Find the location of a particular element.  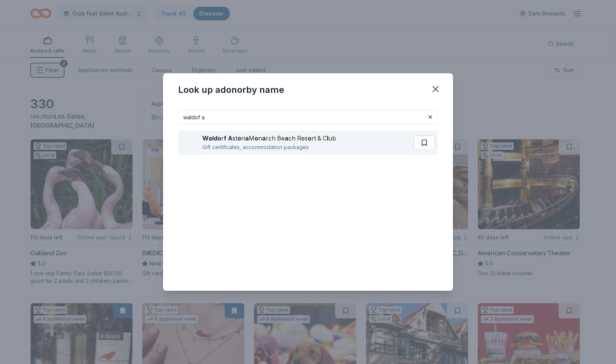

div: Look up a donor by name is located at coordinates (231, 90).